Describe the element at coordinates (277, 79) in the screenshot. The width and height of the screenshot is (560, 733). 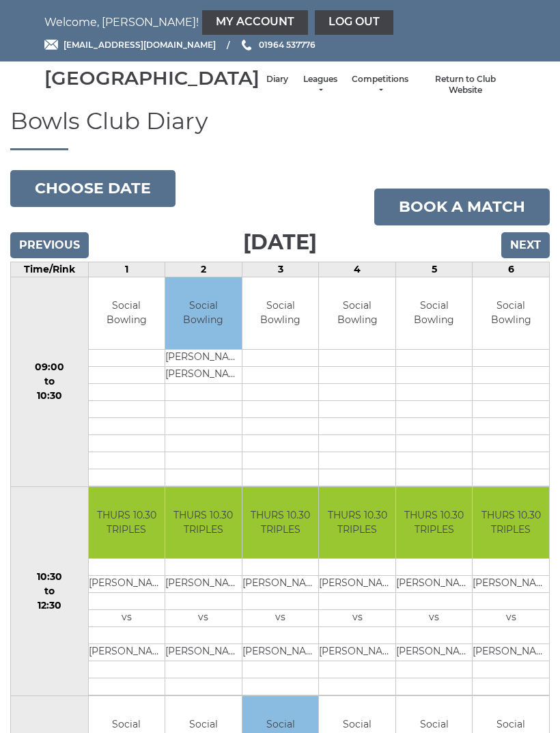
I see `a: Diary` at that location.